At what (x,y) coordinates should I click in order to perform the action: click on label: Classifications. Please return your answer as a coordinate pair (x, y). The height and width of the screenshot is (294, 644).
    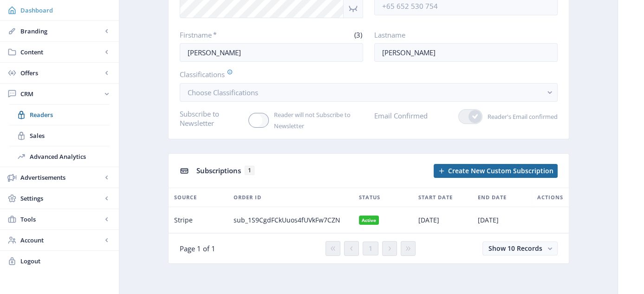
    Looking at the image, I should click on (365, 74).